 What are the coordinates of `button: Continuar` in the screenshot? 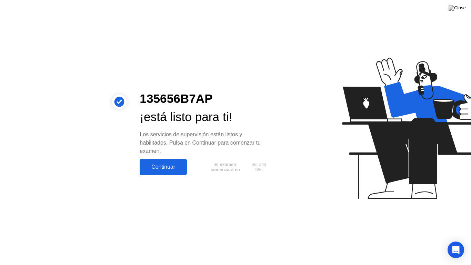 It's located at (163, 167).